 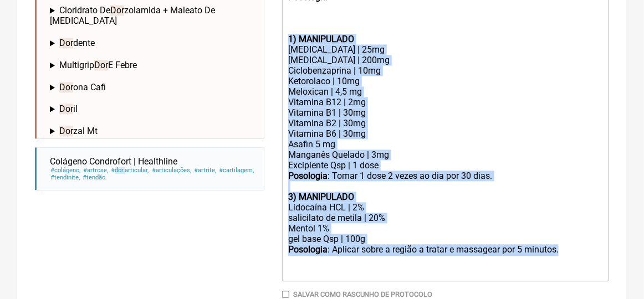 I want to click on summary: Dorona Cafi, so click(x=152, y=87).